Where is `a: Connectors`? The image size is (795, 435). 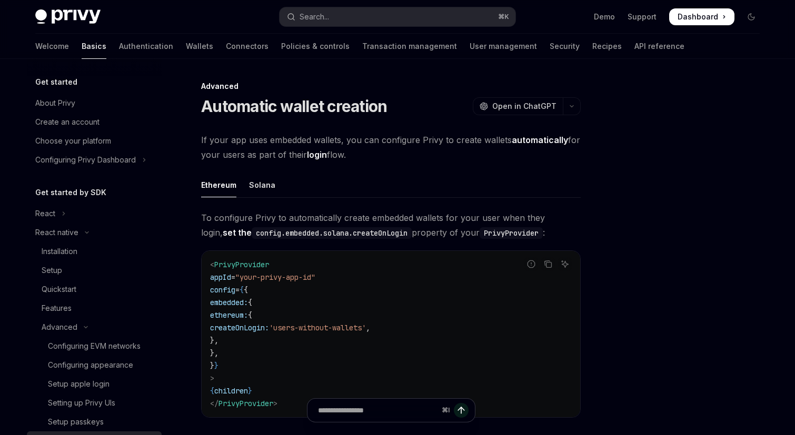 a: Connectors is located at coordinates (247, 46).